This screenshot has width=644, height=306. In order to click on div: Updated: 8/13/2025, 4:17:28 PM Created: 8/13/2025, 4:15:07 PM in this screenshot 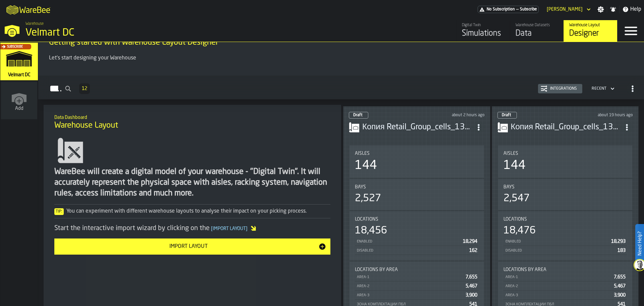, I will do `click(604, 115)`.